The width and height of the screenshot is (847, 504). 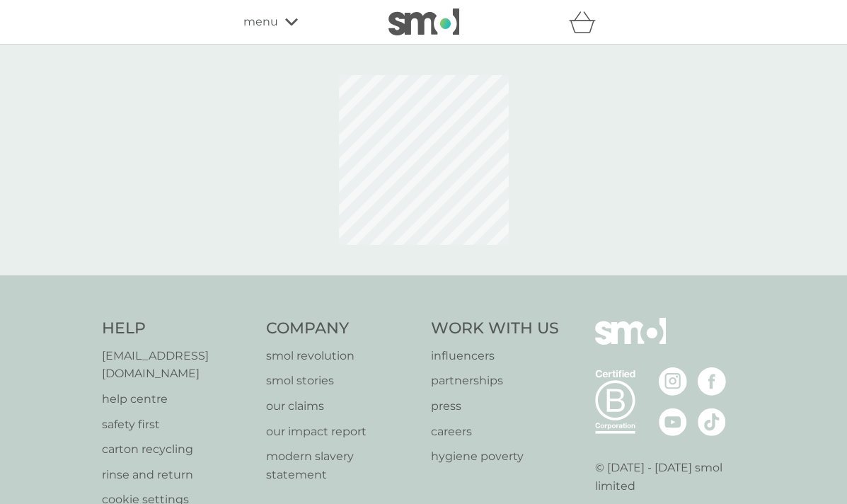 I want to click on a: influencers, so click(x=494, y=356).